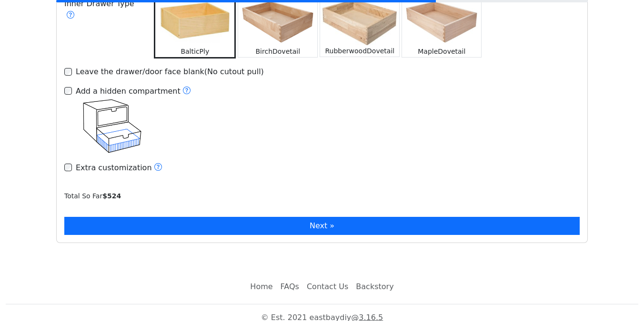  I want to click on small: MapleDovetail, so click(442, 51).